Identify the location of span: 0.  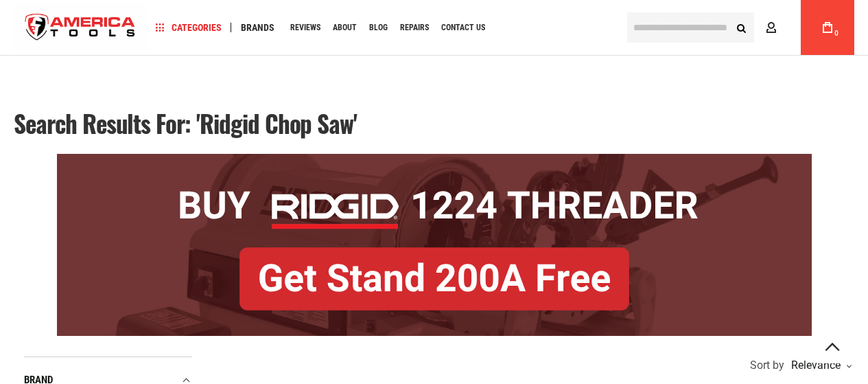
(836, 33).